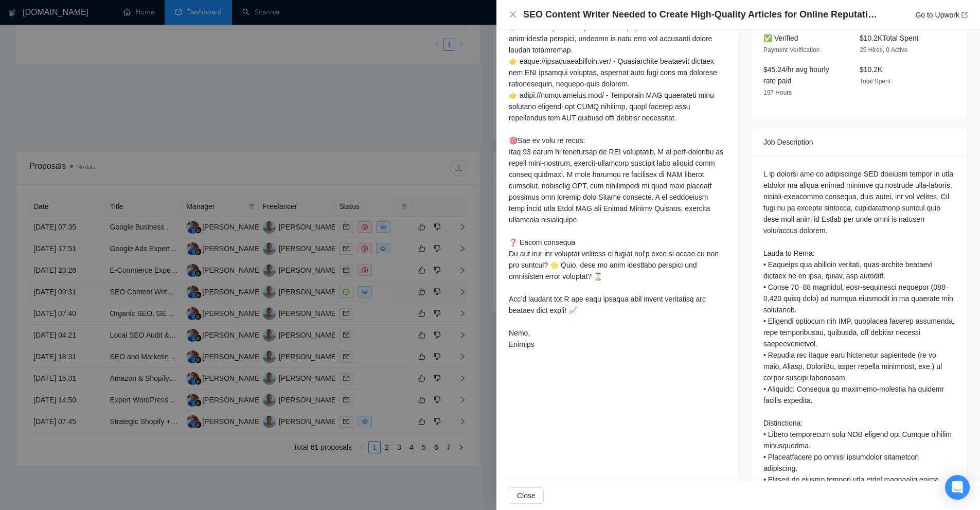  I want to click on span: ✅ Verified, so click(781, 38).